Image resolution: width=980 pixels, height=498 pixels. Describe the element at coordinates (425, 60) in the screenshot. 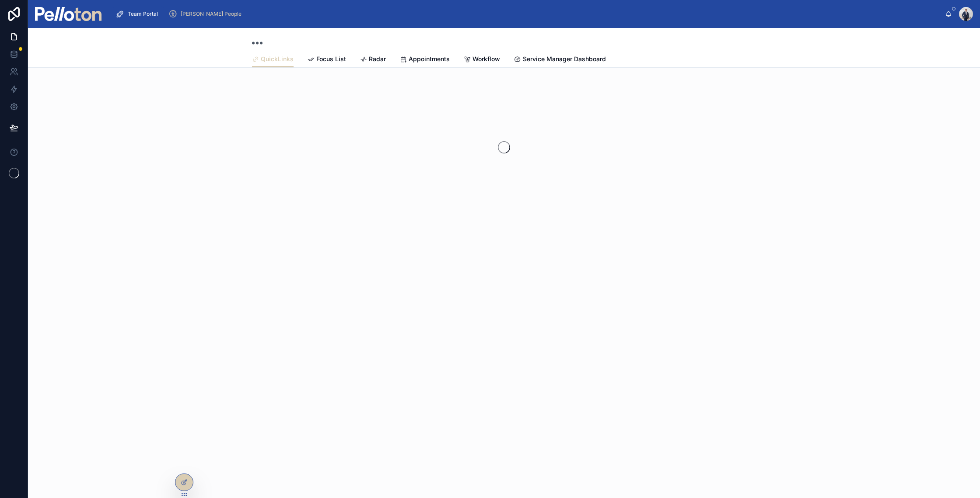

I see `a: Appointments` at that location.